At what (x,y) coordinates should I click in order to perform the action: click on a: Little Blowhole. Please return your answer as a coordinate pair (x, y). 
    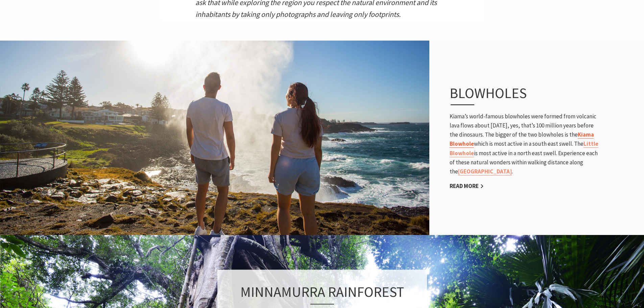
    Looking at the image, I should click on (524, 148).